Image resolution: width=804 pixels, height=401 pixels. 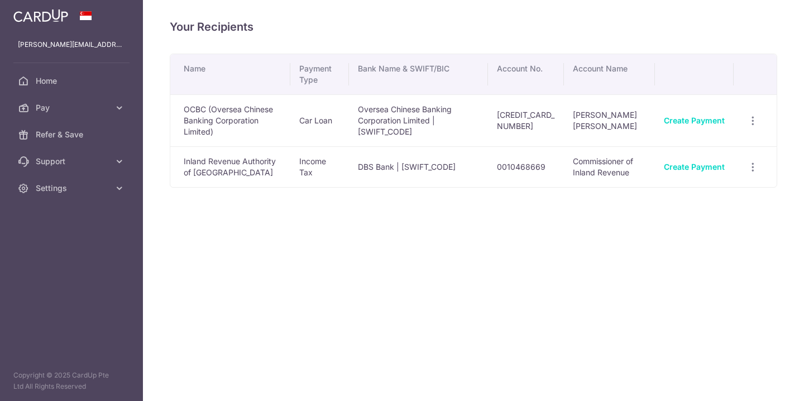 What do you see at coordinates (73, 108) in the screenshot?
I see `span: Pay` at bounding box center [73, 108].